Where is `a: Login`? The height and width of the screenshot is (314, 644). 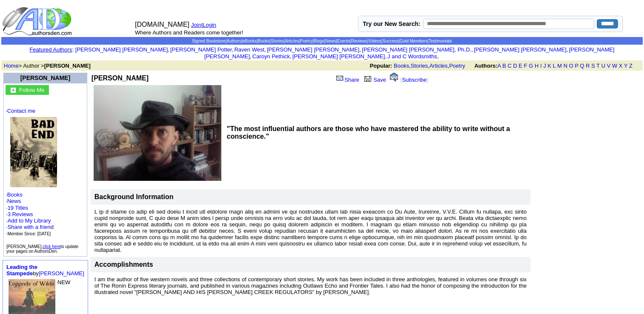
a: Login is located at coordinates (209, 25).